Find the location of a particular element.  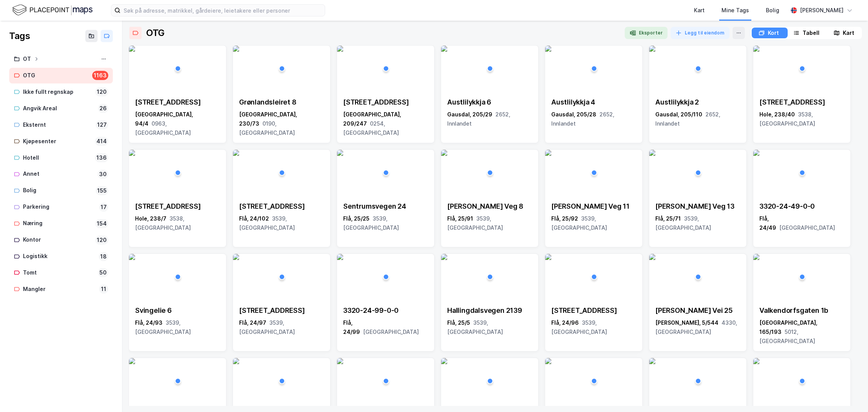

div: 30 is located at coordinates (103, 174).